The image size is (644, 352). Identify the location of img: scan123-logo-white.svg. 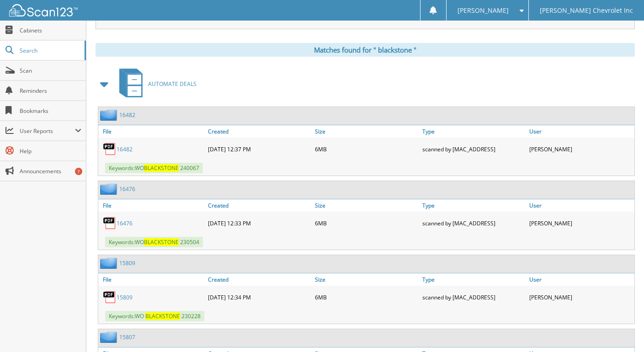
(44, 10).